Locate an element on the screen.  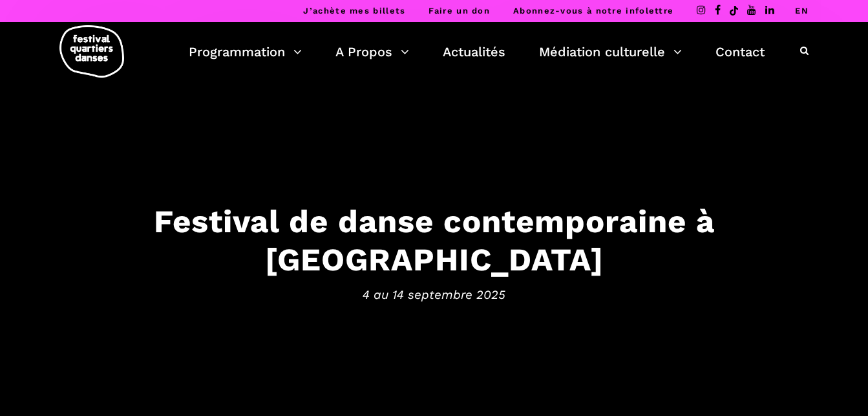
a: Programmation is located at coordinates (245, 52).